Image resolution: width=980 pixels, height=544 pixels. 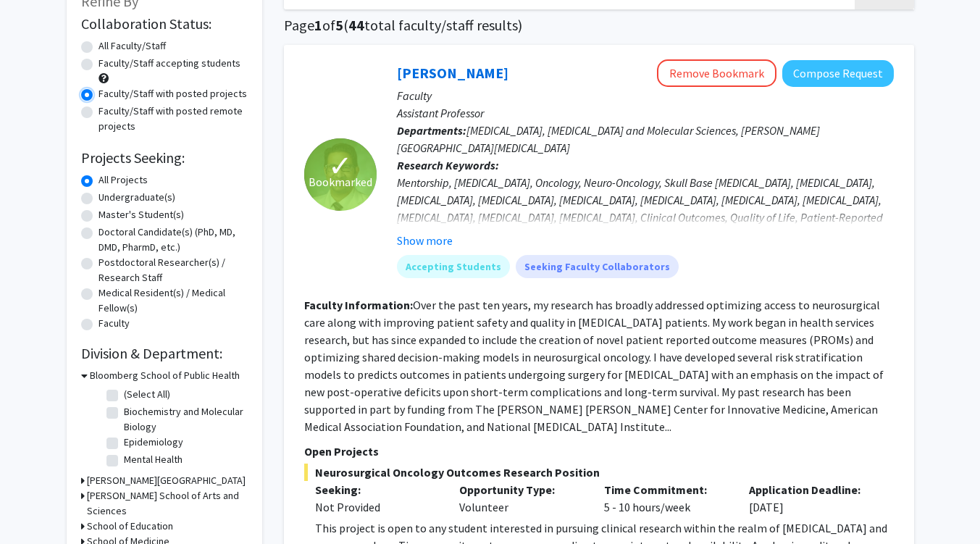 What do you see at coordinates (811, 490) in the screenshot?
I see `p: Application Deadline:` at bounding box center [811, 490].